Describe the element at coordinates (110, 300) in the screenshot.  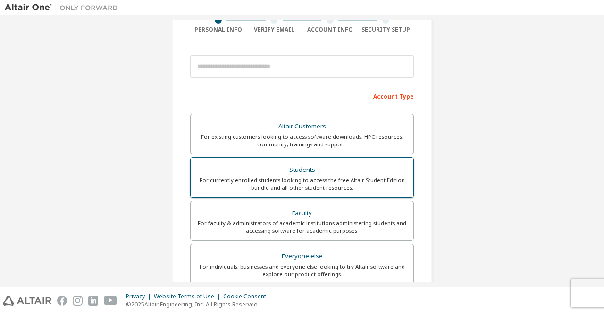
I see `img: youtube.svg` at that location.